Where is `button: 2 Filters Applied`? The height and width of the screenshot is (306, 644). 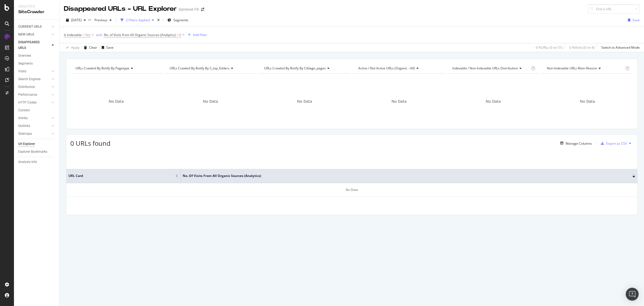
button: 2 Filters Applied is located at coordinates (137, 20).